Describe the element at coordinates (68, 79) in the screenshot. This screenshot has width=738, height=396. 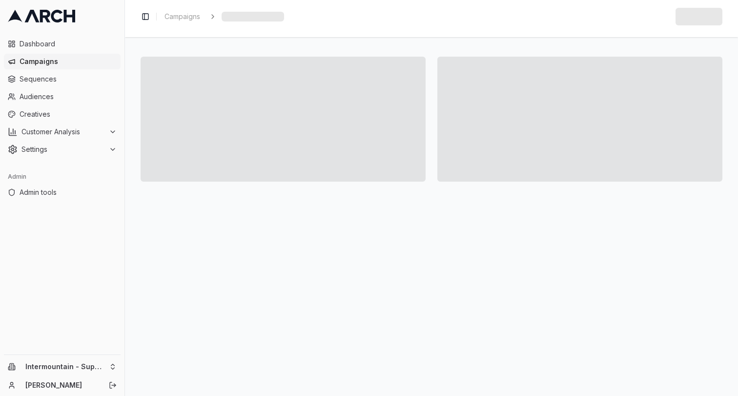
I see `span: Sequences` at that location.